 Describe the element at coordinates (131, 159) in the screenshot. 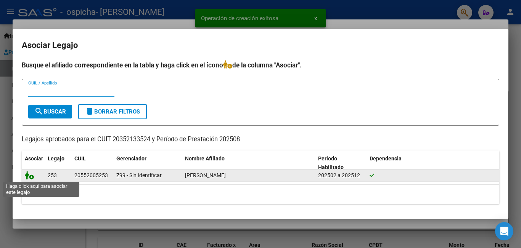

I see `span: Gerenciador` at that location.